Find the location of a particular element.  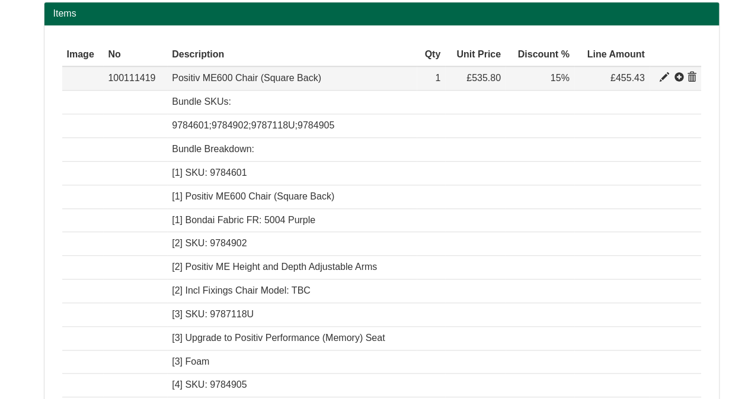

span: [1] Bondai Fabric FR: 5004 Purple is located at coordinates (244, 220).